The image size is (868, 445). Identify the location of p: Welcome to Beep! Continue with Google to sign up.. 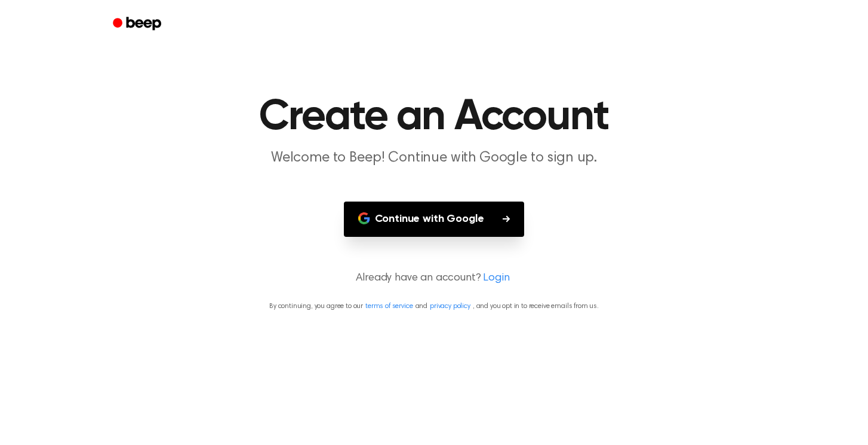
(434, 158).